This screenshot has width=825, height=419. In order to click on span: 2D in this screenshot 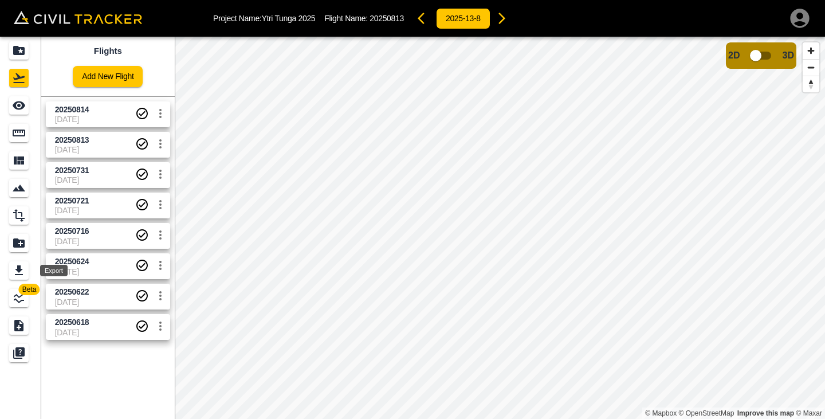, I will do `click(733, 56)`.